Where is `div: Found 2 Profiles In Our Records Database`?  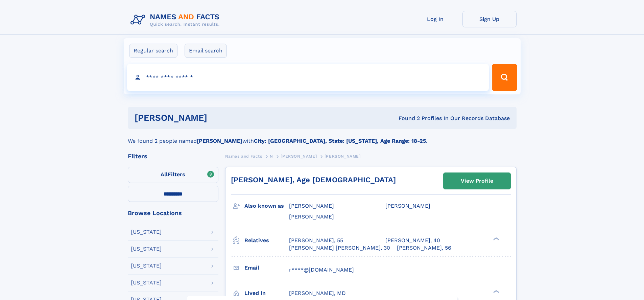 div: Found 2 Profiles In Our Records Database is located at coordinates (407, 119).